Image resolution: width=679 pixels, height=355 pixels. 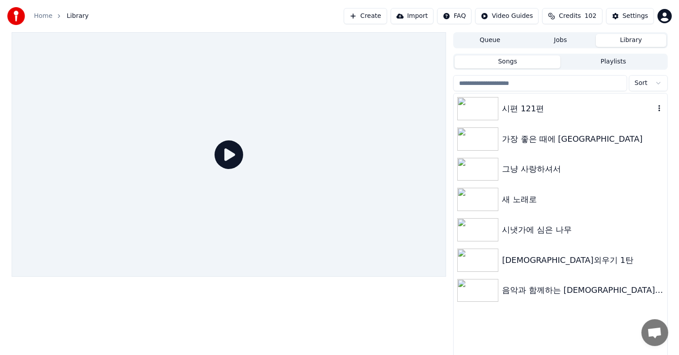 I want to click on button: Video Guides, so click(x=507, y=16).